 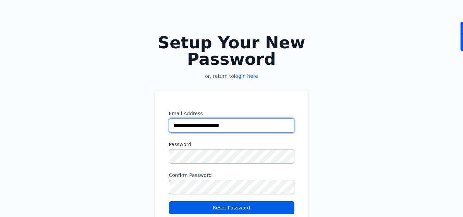 I want to click on h2: Setup Your New Password, so click(x=232, y=51).